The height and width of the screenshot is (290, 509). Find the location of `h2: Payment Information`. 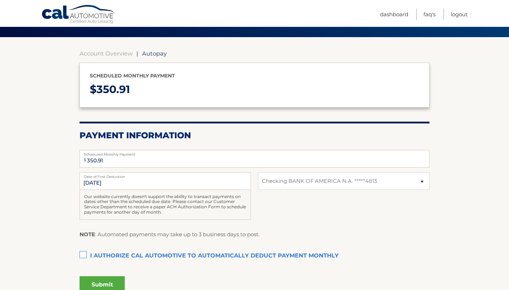

h2: Payment Information is located at coordinates (254, 135).